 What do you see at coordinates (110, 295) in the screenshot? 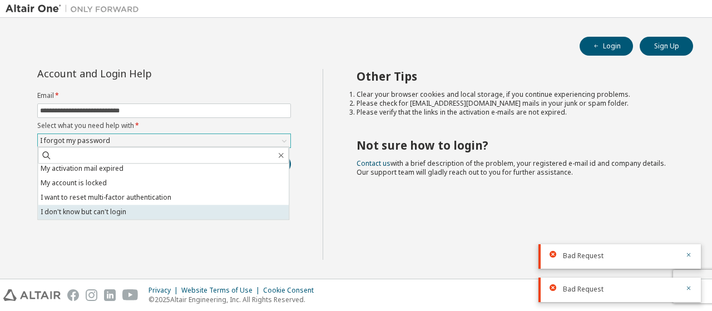
I see `img: linkedin.svg` at bounding box center [110, 295].